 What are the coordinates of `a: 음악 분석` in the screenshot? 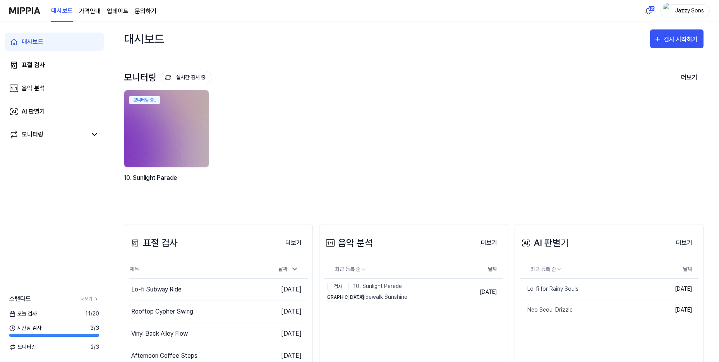 It's located at (54, 88).